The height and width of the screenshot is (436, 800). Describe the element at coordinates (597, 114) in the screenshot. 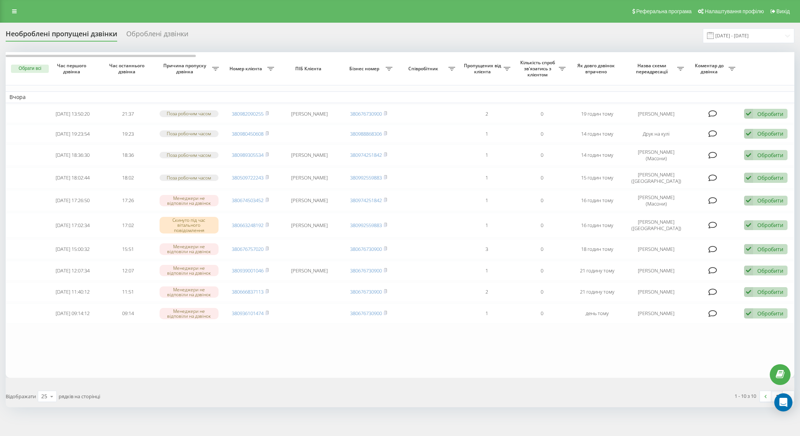

I see `td: 19 годин тому` at that location.